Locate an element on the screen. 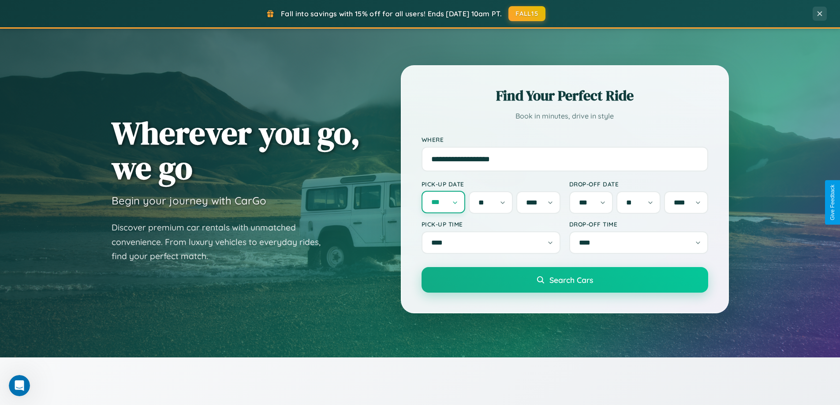  p: Discover premium car rentals with unmatched convenience. From luxury vehicles to everyday rides, ... is located at coordinates (222, 242).